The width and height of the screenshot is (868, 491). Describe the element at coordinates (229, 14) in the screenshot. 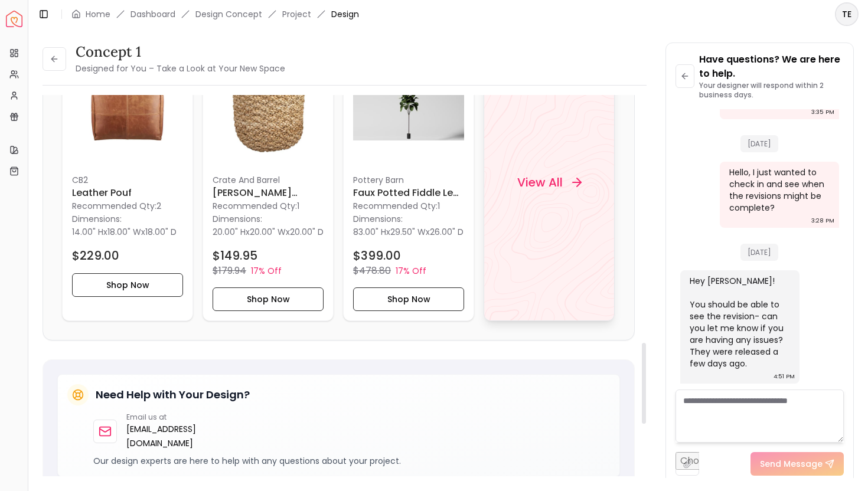

I see `li: Design Concept` at that location.